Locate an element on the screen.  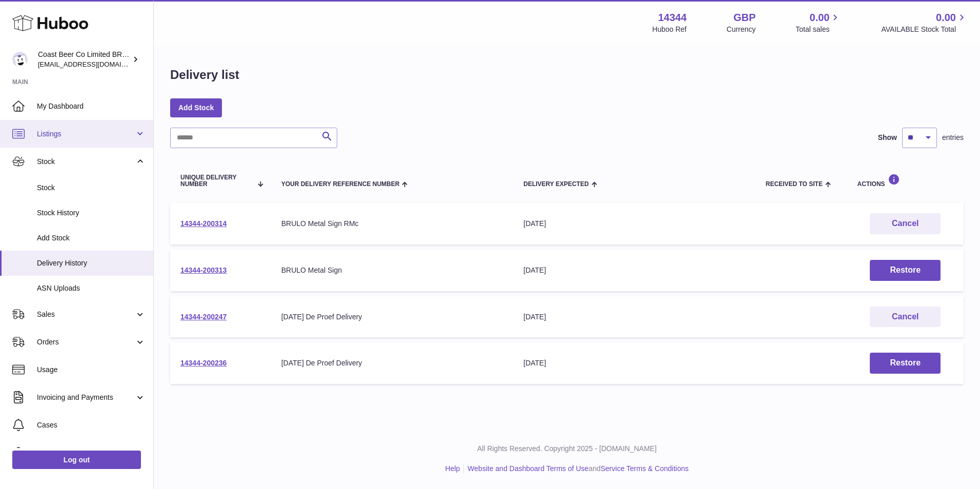
span: Delivery History is located at coordinates (91, 263).